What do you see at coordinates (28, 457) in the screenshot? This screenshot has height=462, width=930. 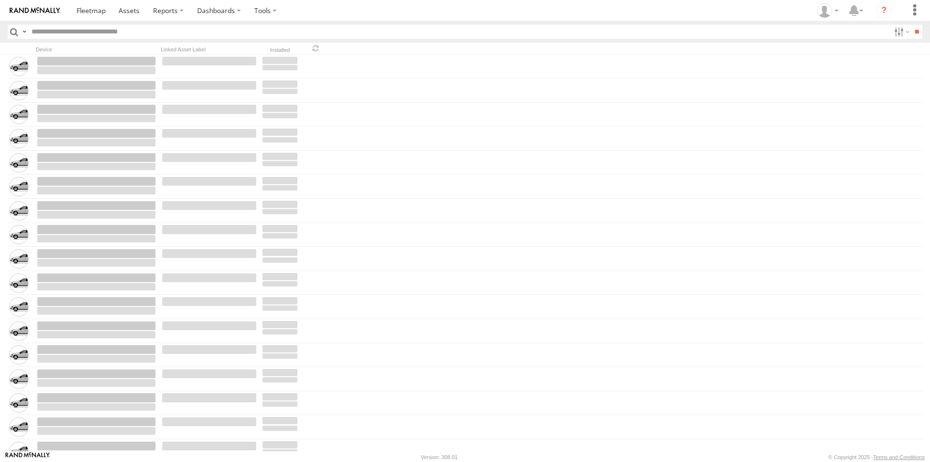 I see `a: Visit our Website` at bounding box center [28, 457].